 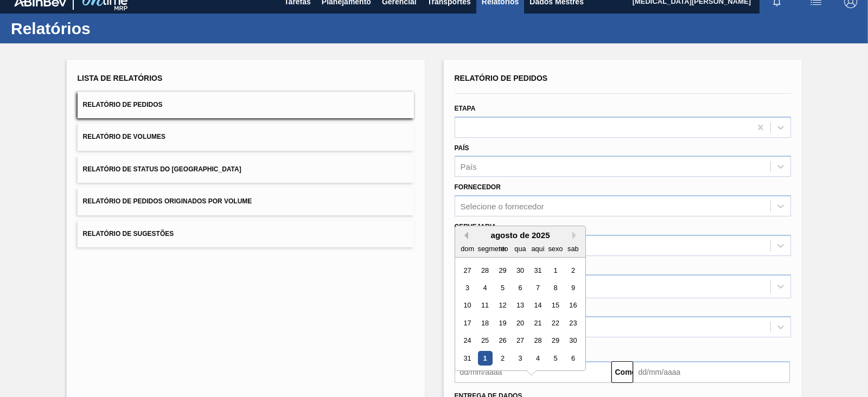 I want to click on div: Choose domingo, 17 de agosto de 2025, so click(x=467, y=323).